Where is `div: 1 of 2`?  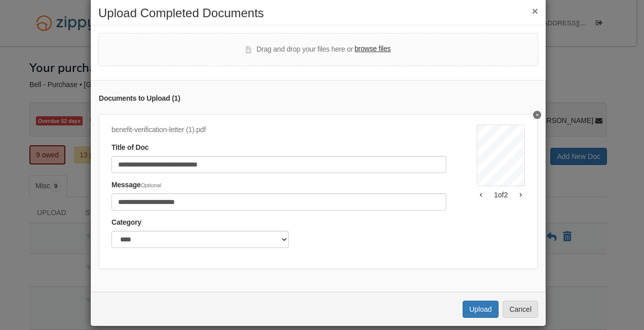
div: 1 of 2 is located at coordinates (500, 195).